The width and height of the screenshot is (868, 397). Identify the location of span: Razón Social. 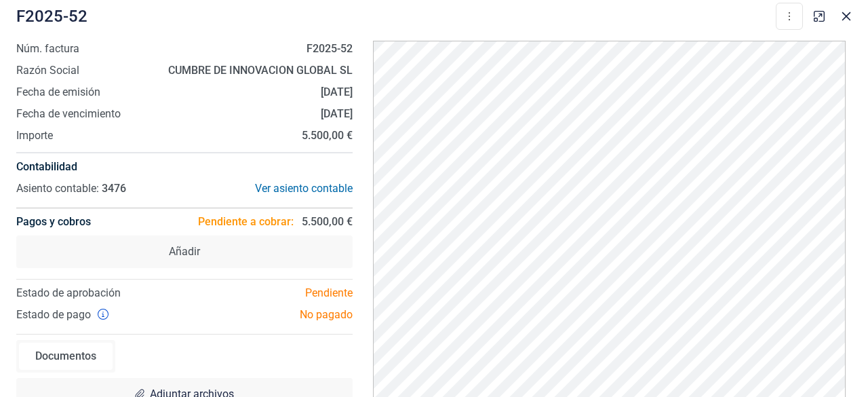
(47, 70).